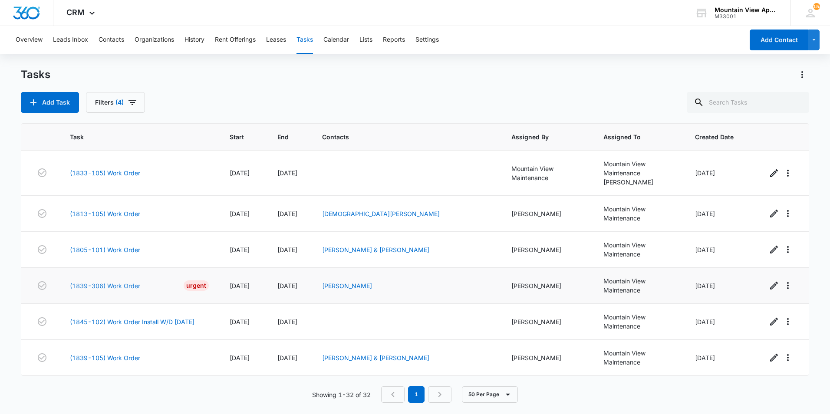 Image resolution: width=830 pixels, height=414 pixels. Describe the element at coordinates (76, 12) in the screenshot. I see `span: CRM` at that location.